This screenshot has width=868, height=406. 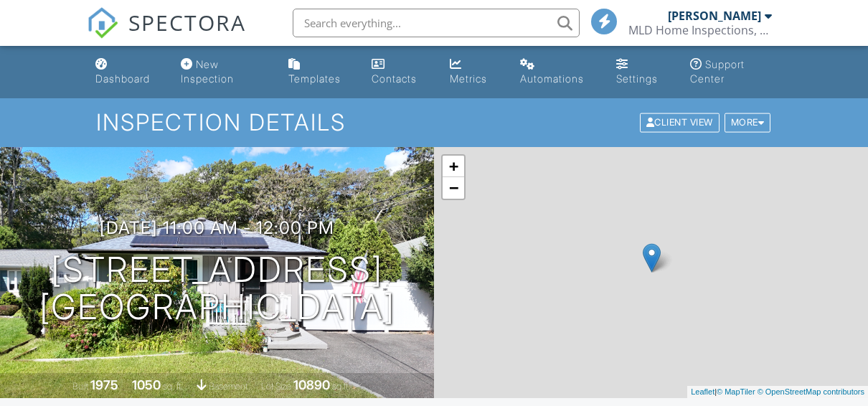 I want to click on a: Zoom out, so click(x=453, y=188).